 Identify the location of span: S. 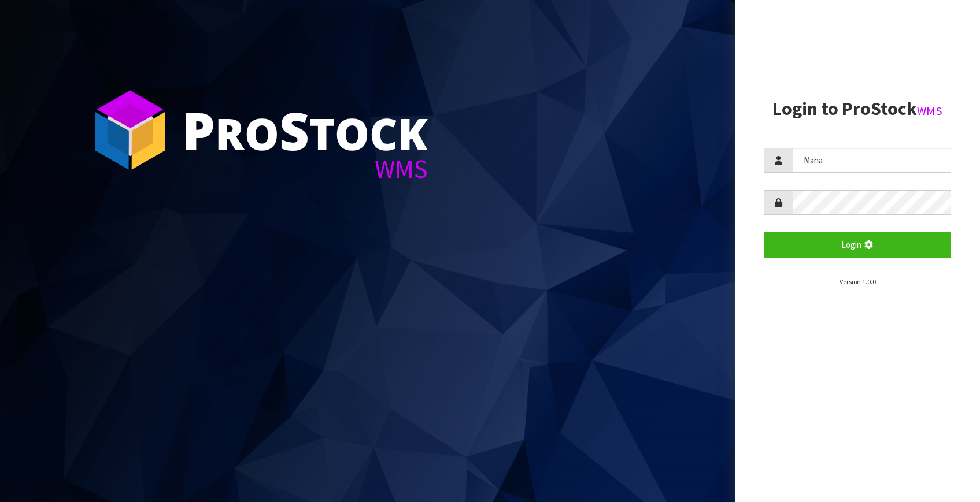
(295, 130).